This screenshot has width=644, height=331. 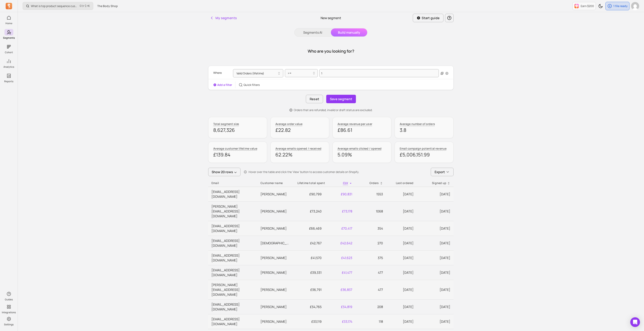 What do you see at coordinates (371, 307) in the screenshot?
I see `td: 208` at bounding box center [371, 307].